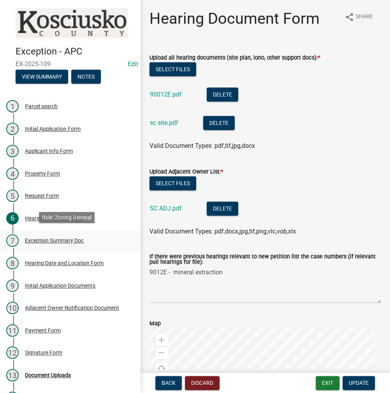 Image resolution: width=390 pixels, height=393 pixels. I want to click on button: Notes, so click(86, 77).